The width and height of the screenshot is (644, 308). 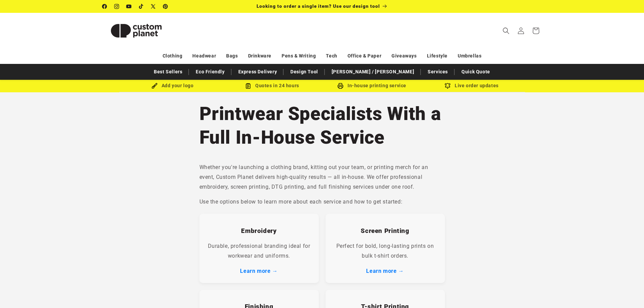 I want to click on div: Quotes in 24 hours, so click(x=272, y=86).